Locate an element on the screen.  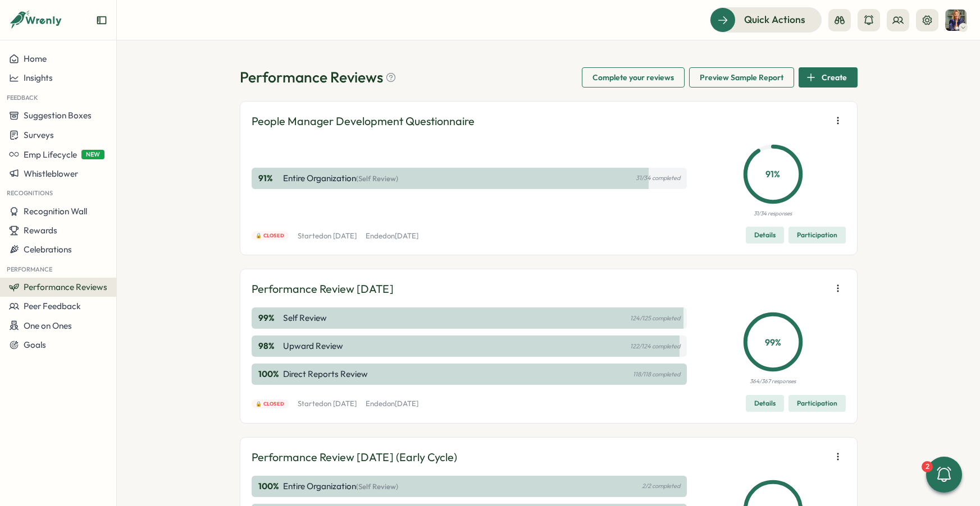
p: Self Review is located at coordinates (305, 319).